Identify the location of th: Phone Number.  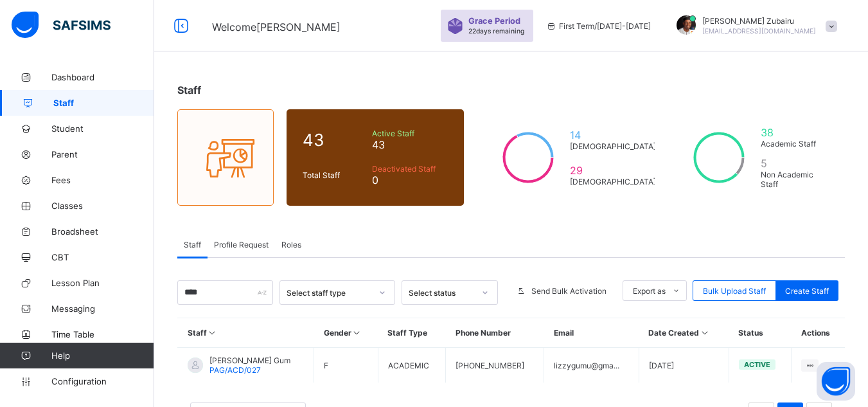
(495, 333).